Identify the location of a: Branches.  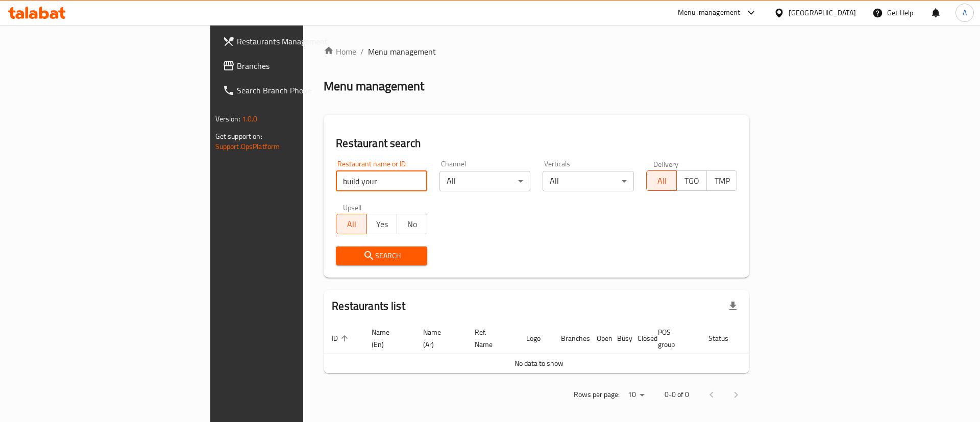
(294, 66).